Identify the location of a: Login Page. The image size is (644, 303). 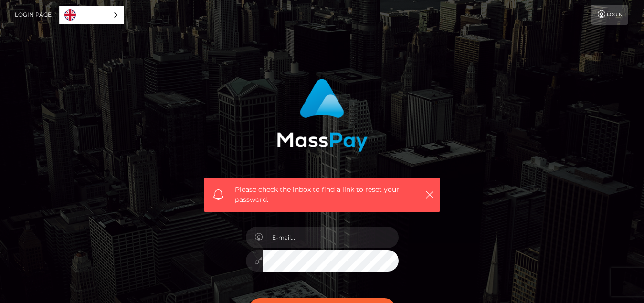
(33, 15).